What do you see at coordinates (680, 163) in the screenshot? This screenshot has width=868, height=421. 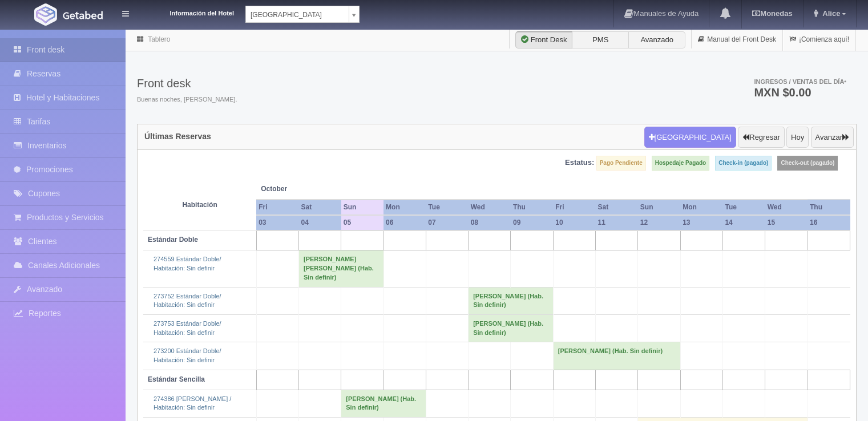 I see `label: Hospedaje Pagado` at bounding box center [680, 163].